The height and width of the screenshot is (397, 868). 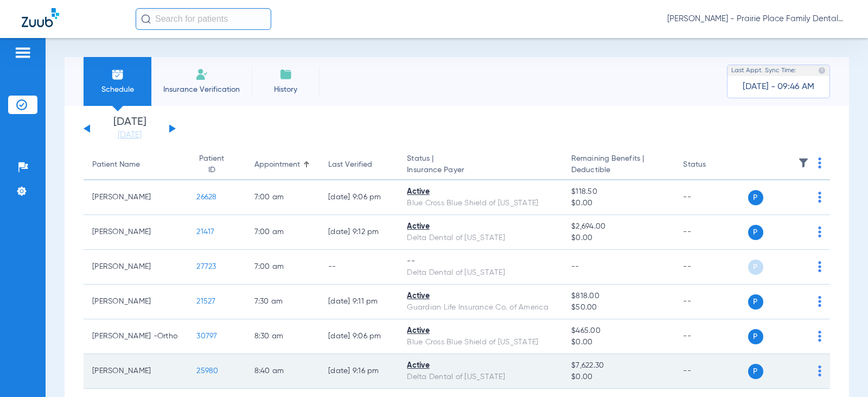 What do you see at coordinates (206, 197) in the screenshot?
I see `span: 26628` at bounding box center [206, 197].